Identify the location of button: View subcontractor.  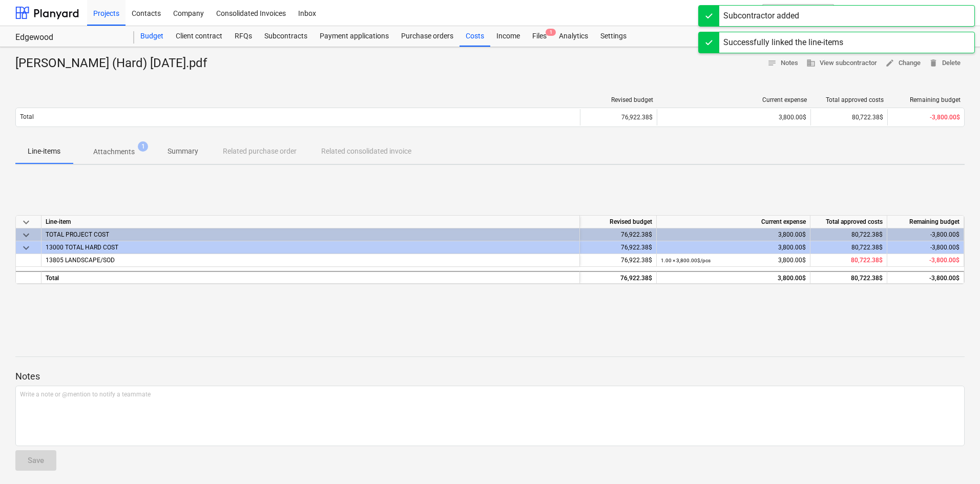
(841, 63).